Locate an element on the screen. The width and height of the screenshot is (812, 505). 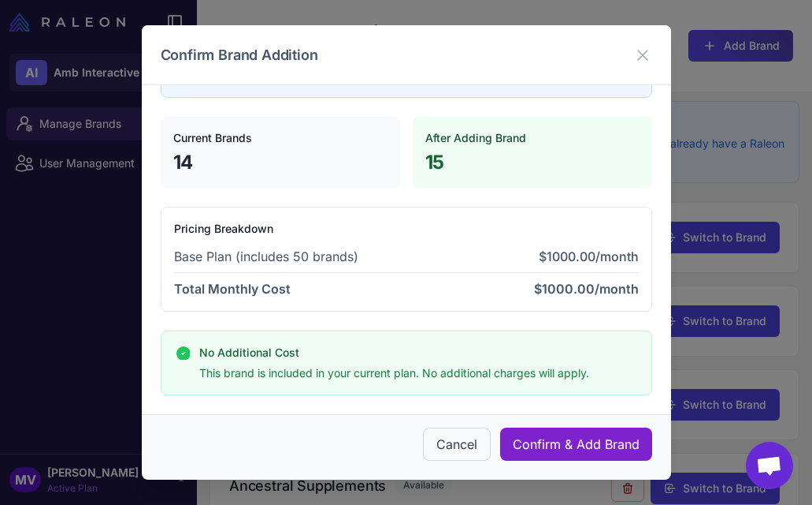
p: 15 is located at coordinates (533, 162).